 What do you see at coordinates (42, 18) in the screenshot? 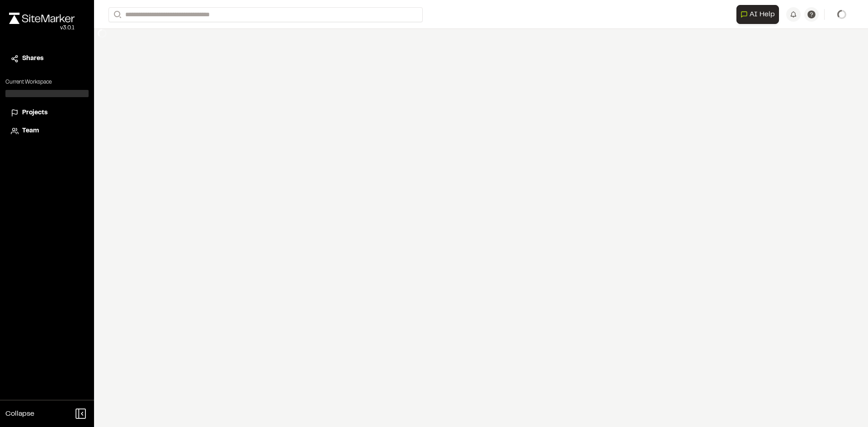
I see `img: rebrand.png` at bounding box center [42, 18].